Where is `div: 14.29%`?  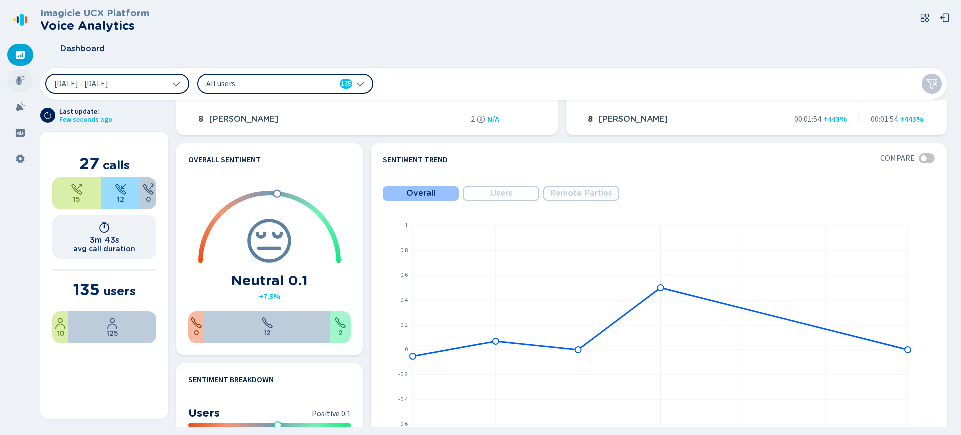 div: 14.29% is located at coordinates (340, 328).